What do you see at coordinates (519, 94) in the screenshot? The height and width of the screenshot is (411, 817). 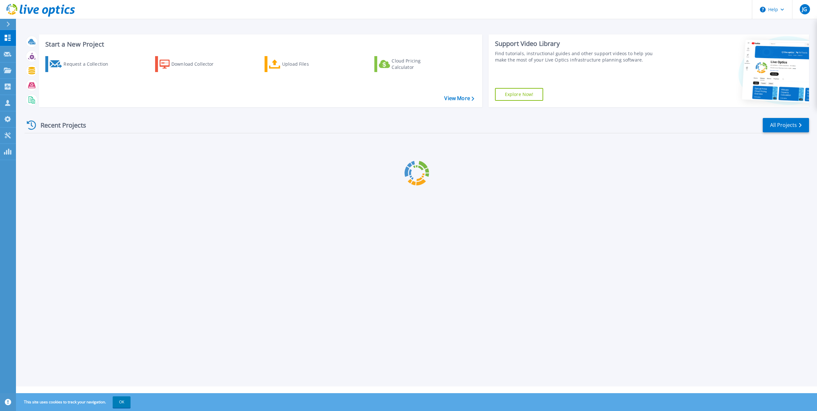 I see `a: Explore Now!` at bounding box center [519, 94].